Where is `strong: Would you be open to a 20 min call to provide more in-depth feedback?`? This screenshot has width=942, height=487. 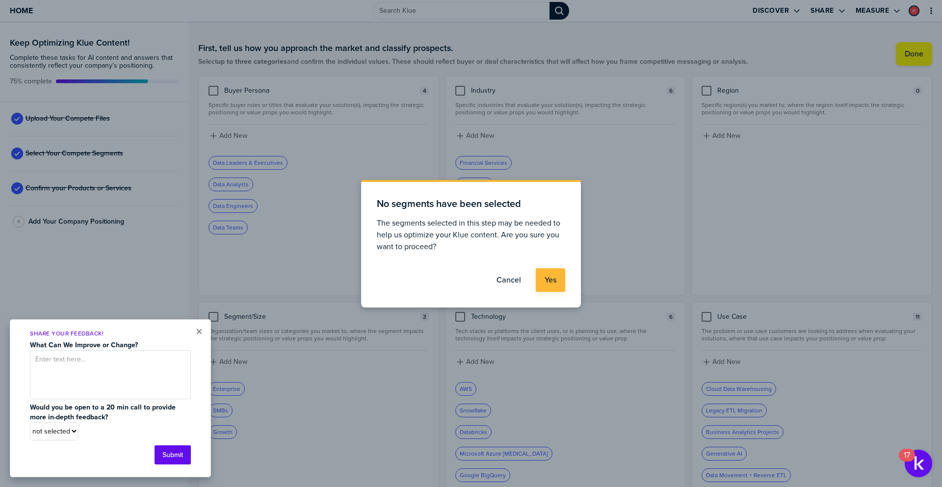 strong: Would you be open to a 20 min call to provide more in-depth feedback? is located at coordinates (104, 412).